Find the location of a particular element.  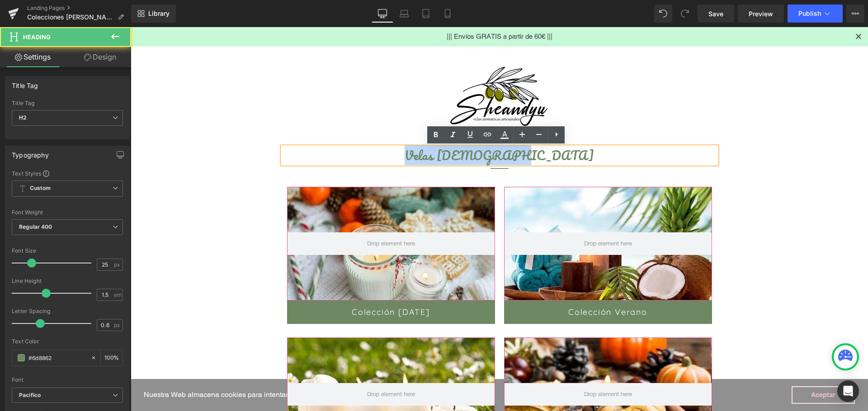

div: Letter Spacing is located at coordinates (67, 312).